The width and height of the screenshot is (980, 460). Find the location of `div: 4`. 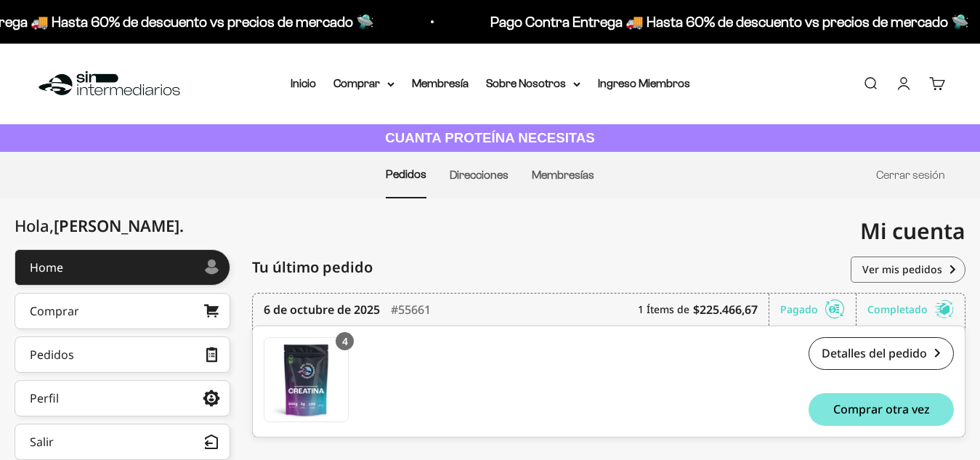

div: 4 is located at coordinates (344, 341).